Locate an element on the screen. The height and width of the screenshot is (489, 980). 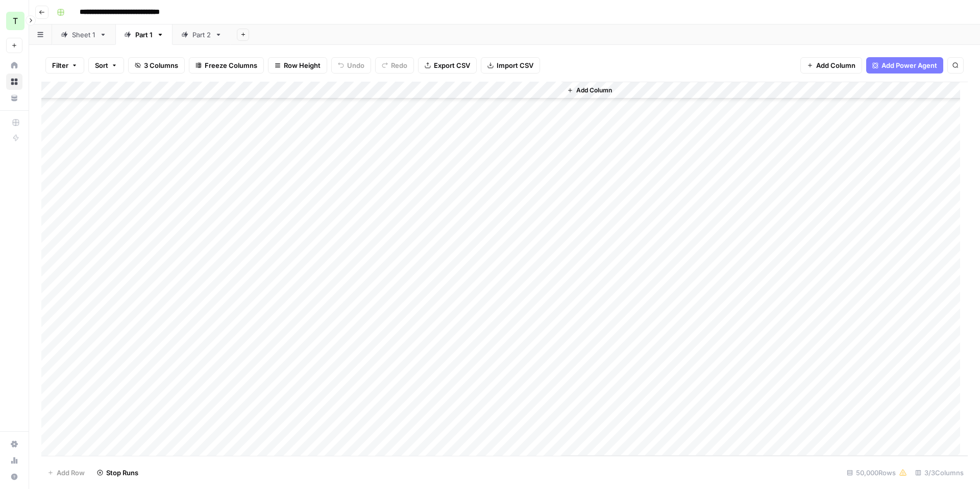
span: Undo is located at coordinates (356, 65).